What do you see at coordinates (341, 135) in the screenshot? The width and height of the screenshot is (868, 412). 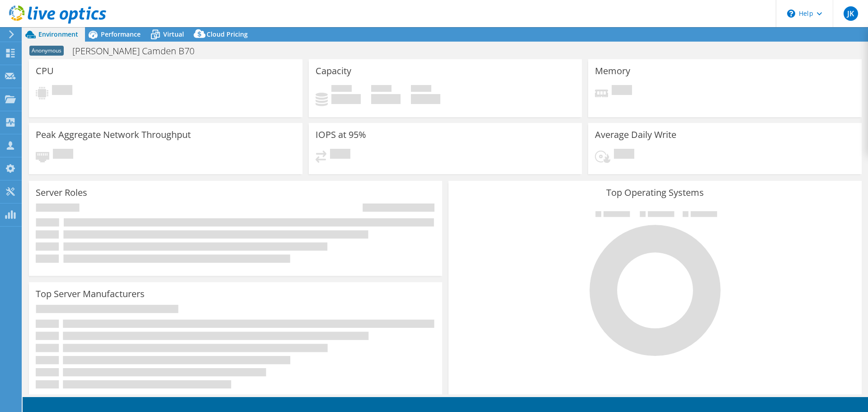 I see `h3: IOPS at 95%` at bounding box center [341, 135].